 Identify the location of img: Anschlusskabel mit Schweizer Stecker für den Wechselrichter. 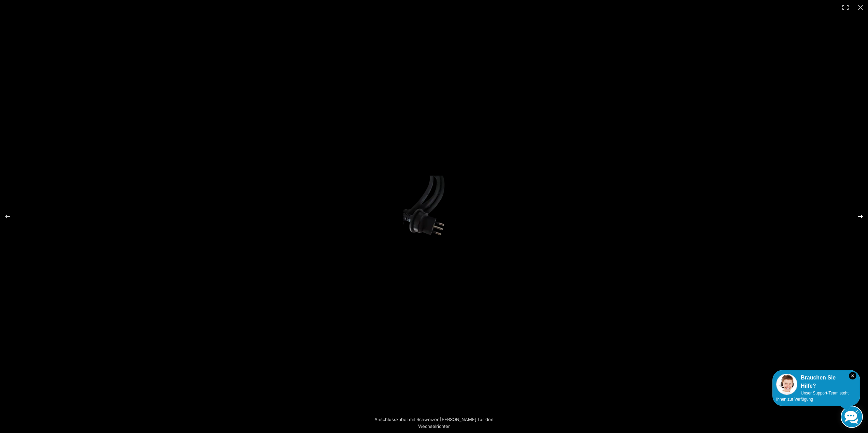
(434, 217).